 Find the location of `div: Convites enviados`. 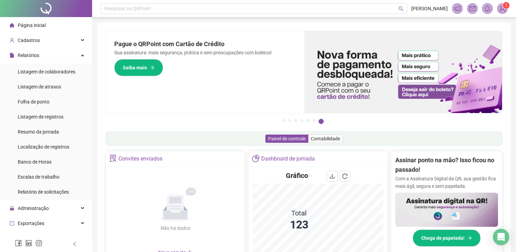

div: Convites enviados is located at coordinates (140, 159).